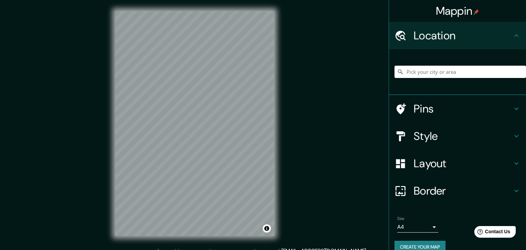 The height and width of the screenshot is (250, 526). What do you see at coordinates (458, 136) in the screenshot?
I see `div: Style` at bounding box center [458, 136].